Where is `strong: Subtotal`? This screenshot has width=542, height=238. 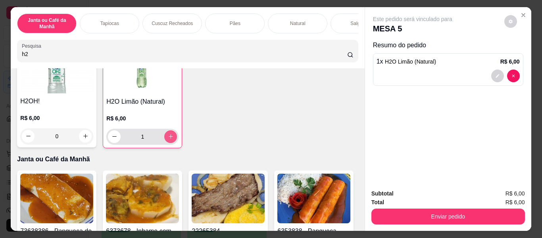
strong: Subtotal is located at coordinates (382, 193).